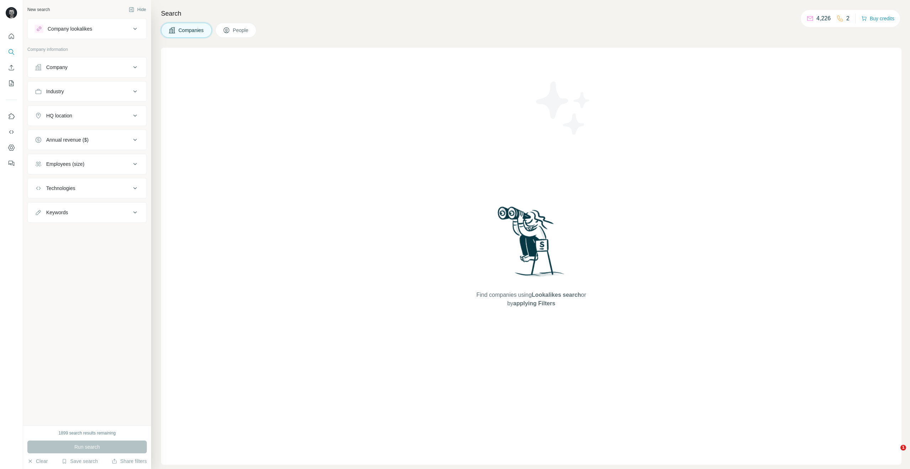  I want to click on div: Annual revenue ($), so click(67, 140).